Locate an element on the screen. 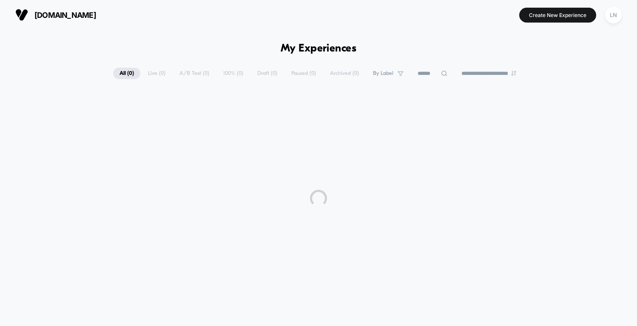 The height and width of the screenshot is (326, 637). button: LN is located at coordinates (613, 15).